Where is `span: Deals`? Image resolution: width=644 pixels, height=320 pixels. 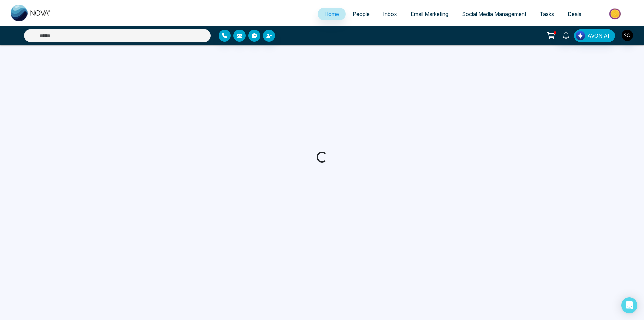
span: Deals is located at coordinates (574, 14).